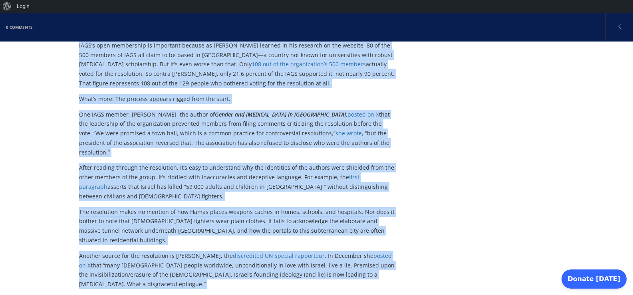 The width and height of the screenshot is (633, 295). Describe the element at coordinates (237, 99) in the screenshot. I see `p: What’s more: The process appears rigged from the start.` at that location.